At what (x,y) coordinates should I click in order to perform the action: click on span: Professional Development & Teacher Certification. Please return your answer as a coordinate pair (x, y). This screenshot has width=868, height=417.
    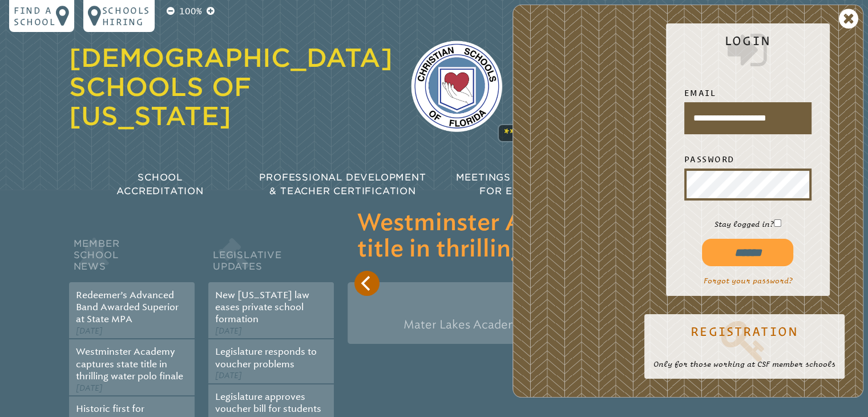
    Looking at the image, I should click on (342, 184).